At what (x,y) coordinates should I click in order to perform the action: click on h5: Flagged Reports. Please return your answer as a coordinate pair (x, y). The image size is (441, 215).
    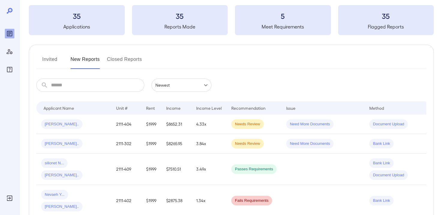
    Looking at the image, I should click on (386, 27).